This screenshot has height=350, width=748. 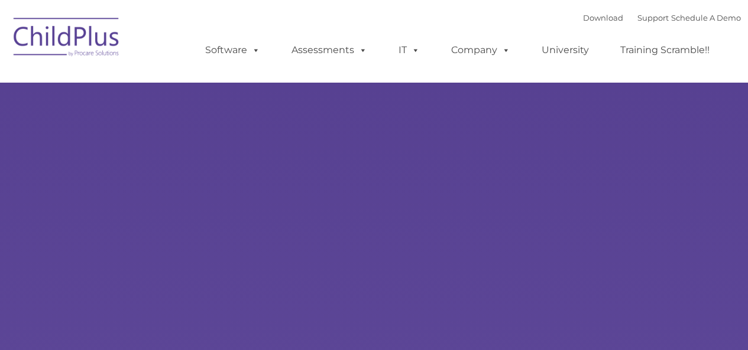 What do you see at coordinates (67, 39) in the screenshot?
I see `img: ChildPlus by Procare Solutions` at bounding box center [67, 39].